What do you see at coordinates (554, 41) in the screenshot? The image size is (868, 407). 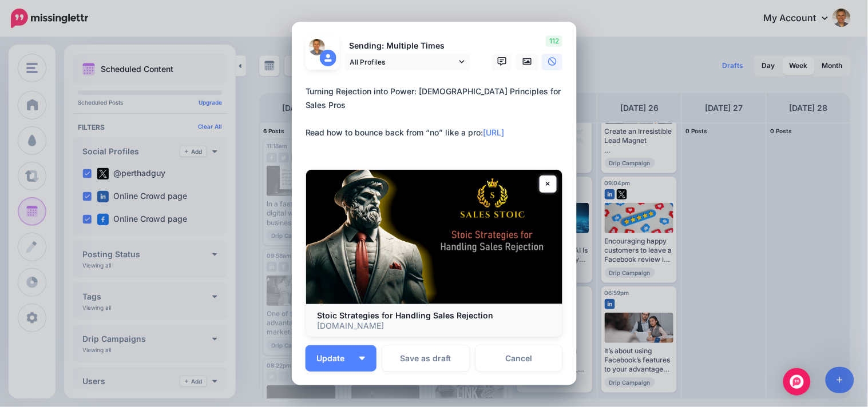 I see `span: 112` at bounding box center [554, 41].